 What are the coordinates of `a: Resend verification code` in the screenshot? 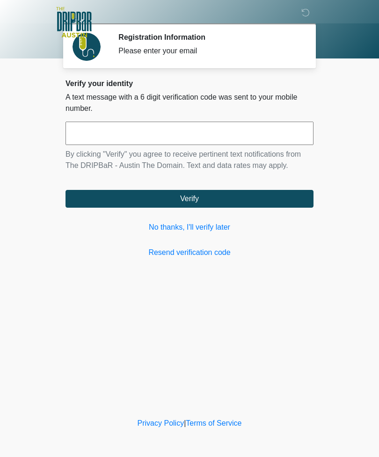 It's located at (189, 253).